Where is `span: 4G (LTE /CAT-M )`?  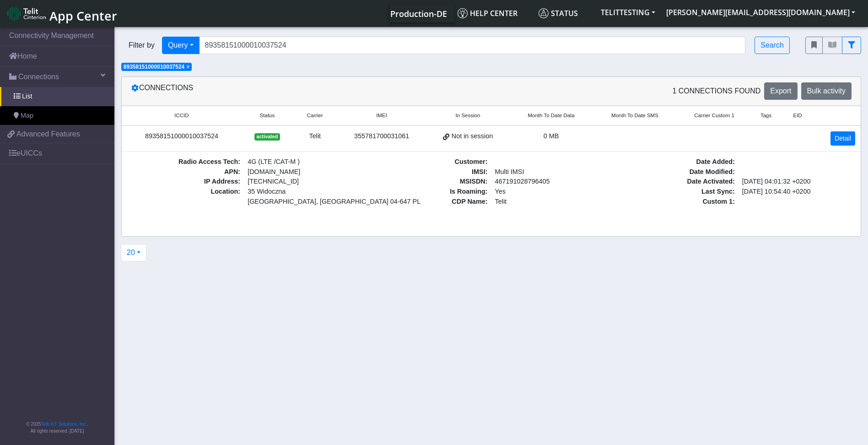
span: 4G (LTE /CAT-M ) is located at coordinates (302, 162).